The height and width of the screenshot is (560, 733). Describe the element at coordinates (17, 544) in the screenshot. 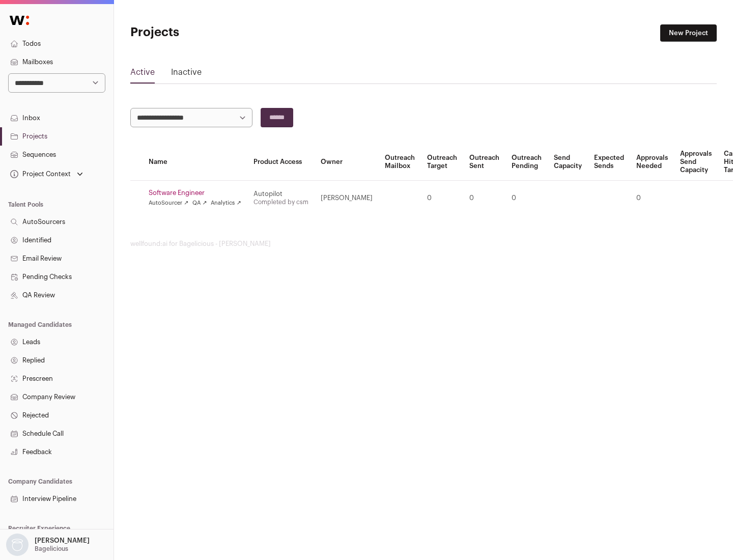

I see `img: nopic.png` at that location.